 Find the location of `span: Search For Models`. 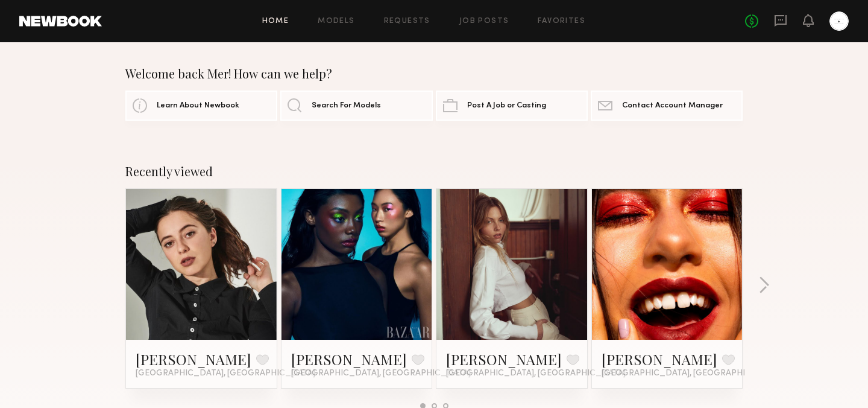

span: Search For Models is located at coordinates (346, 106).